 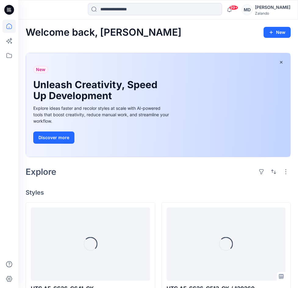 What do you see at coordinates (277, 32) in the screenshot?
I see `button: New` at bounding box center [277, 32].